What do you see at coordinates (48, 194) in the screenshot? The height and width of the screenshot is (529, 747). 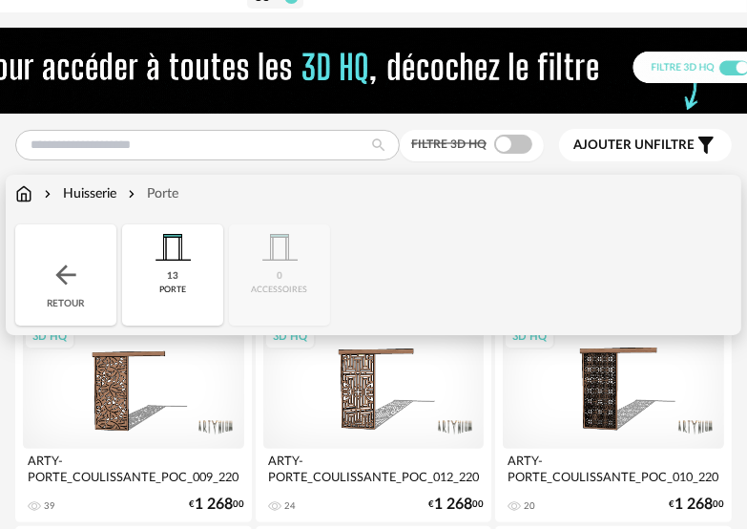 I see `img: svg+xml;base64,PHN2ZyB3aWR0aD0iMTYiIGhlaWdodD0iMTYiIHZpZXdCb3g9IjAgMCAxNiAxNiIgZmlsbD0ibm9uZSIgeG...` at bounding box center [48, 194].